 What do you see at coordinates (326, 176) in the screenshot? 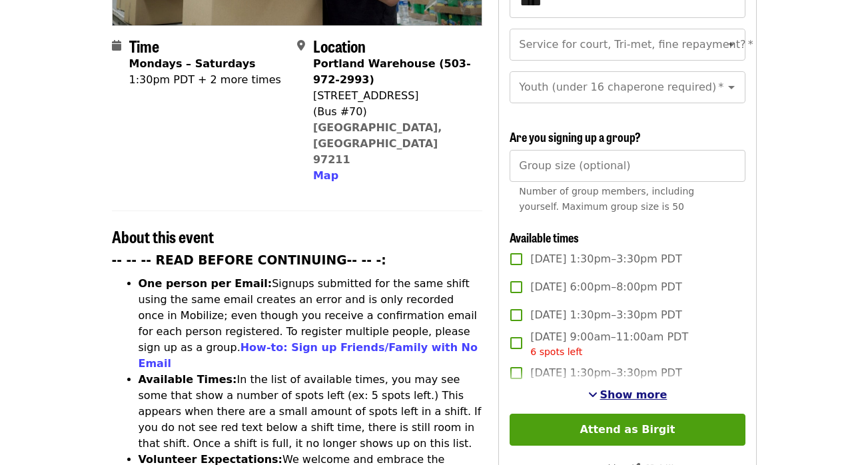
I see `button: Map` at bounding box center [326, 176].